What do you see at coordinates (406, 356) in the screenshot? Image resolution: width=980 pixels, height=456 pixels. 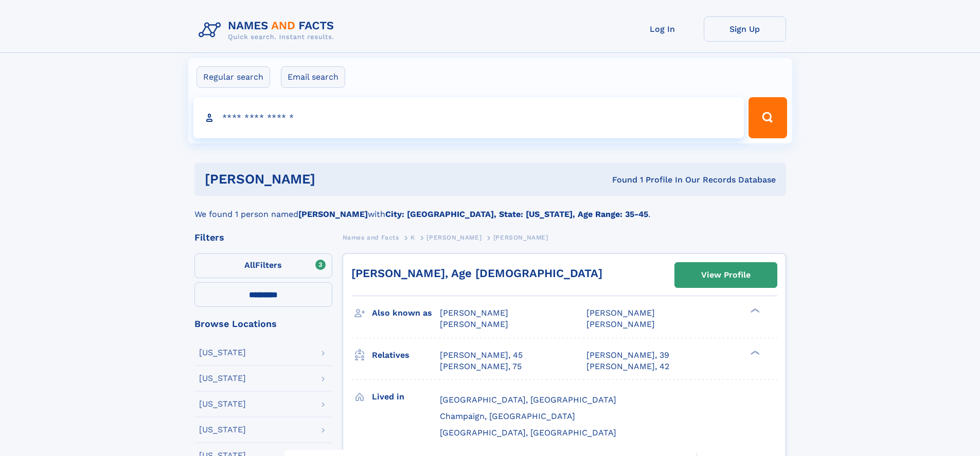 I see `h3: Relatives` at bounding box center [406, 356].